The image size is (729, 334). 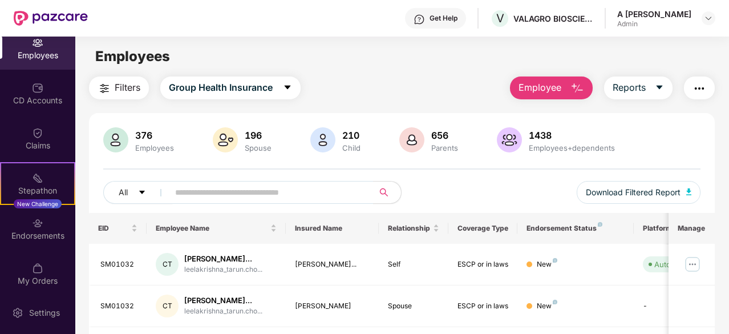 I want to click on th: Relationship, so click(x=414, y=228).